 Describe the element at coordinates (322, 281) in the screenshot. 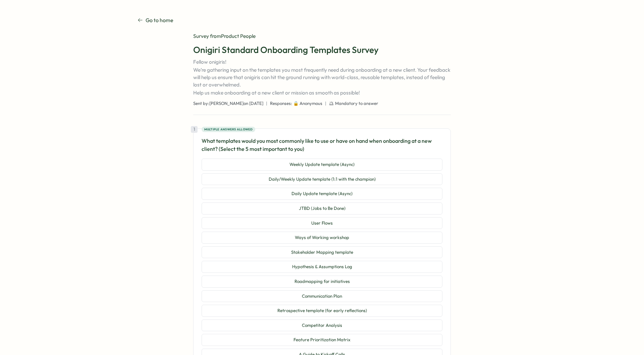

I see `button: Roadmapping for initiatives` at that location.